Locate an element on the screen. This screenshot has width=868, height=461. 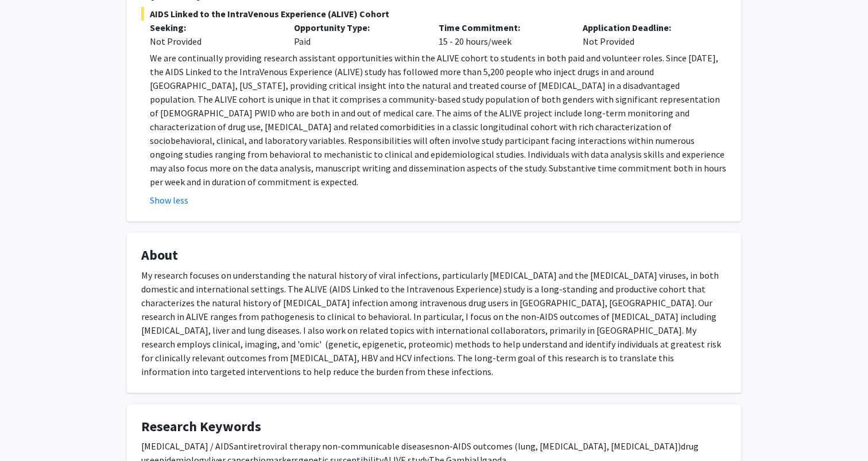
p: Time Commitment: is located at coordinates (501, 28).